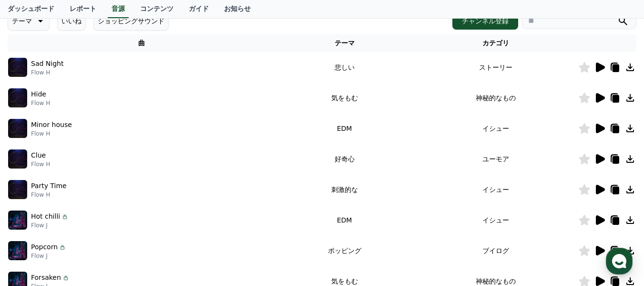  What do you see at coordinates (344, 43) in the screenshot?
I see `th: テーマ` at bounding box center [344, 43].